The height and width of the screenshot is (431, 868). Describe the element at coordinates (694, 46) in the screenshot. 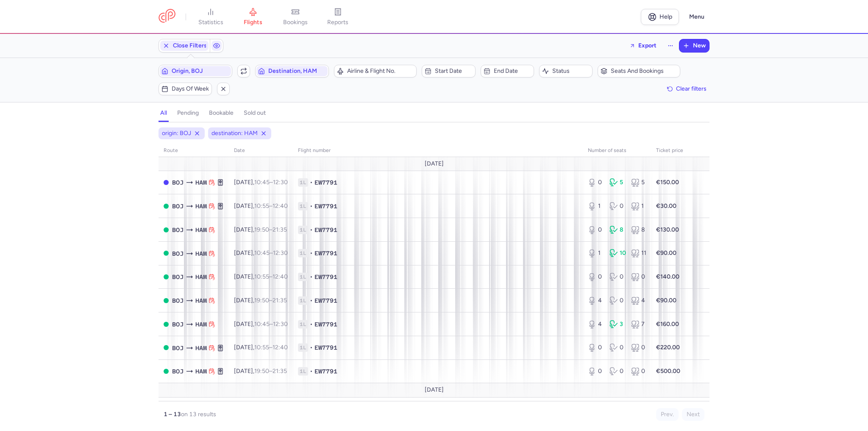

I see `button: New` at that location.